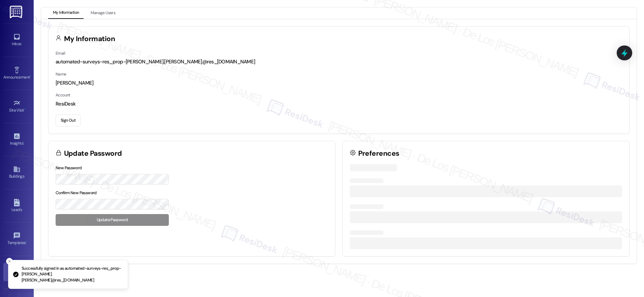  Describe the element at coordinates (17, 140) in the screenshot. I see `a: Insights •` at that location.